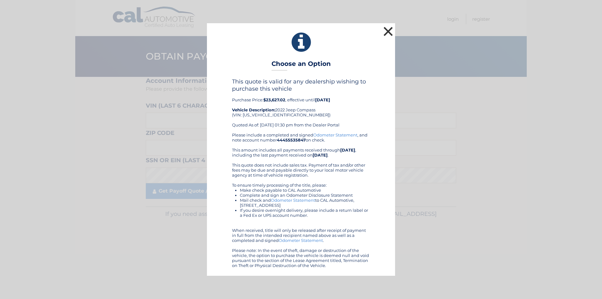  I want to click on h3: Choose an Option, so click(301, 65).